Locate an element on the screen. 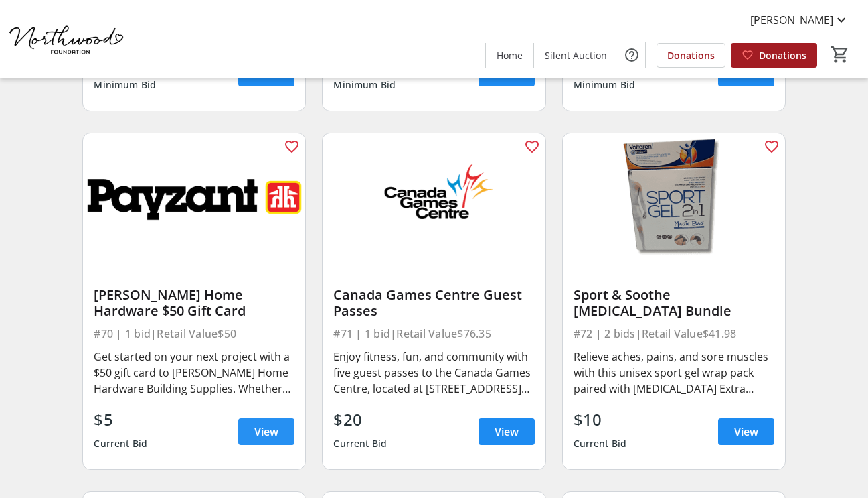 The height and width of the screenshot is (498, 868). button: Cart is located at coordinates (840, 54).